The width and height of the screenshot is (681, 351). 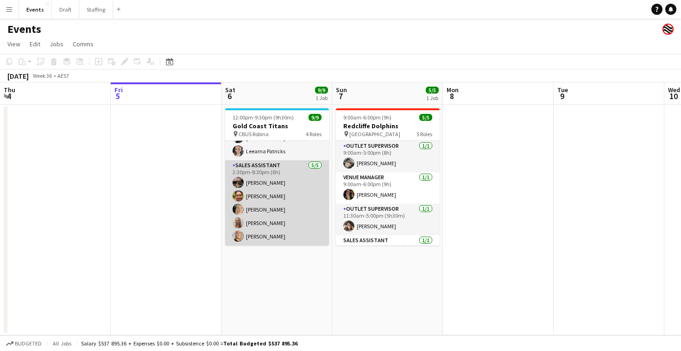 I want to click on span: Comms, so click(x=83, y=44).